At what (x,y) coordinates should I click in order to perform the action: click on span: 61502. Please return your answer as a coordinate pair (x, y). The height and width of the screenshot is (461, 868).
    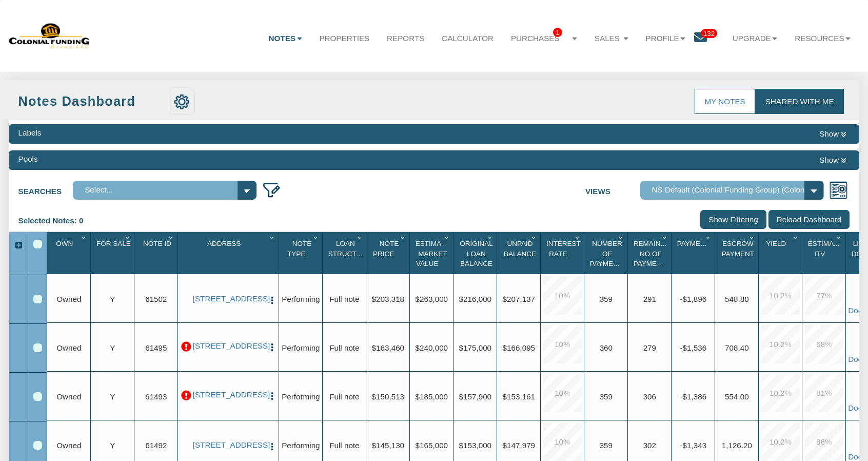
    Looking at the image, I should click on (156, 298).